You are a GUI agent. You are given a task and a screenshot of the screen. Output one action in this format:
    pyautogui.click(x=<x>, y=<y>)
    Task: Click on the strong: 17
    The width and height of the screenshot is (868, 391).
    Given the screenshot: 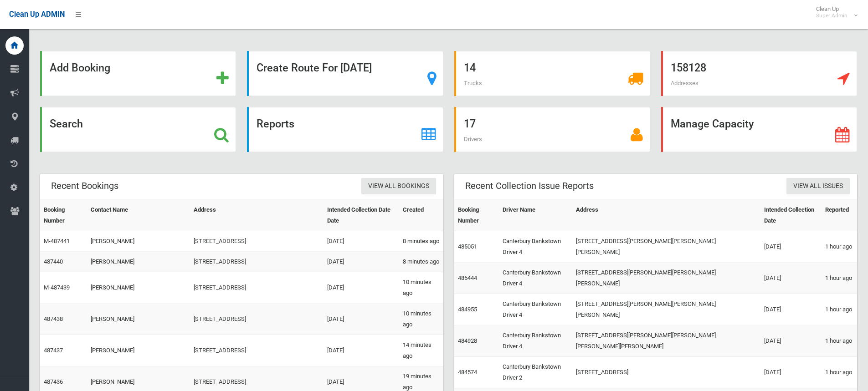 What is the action you would take?
    pyautogui.click(x=470, y=124)
    